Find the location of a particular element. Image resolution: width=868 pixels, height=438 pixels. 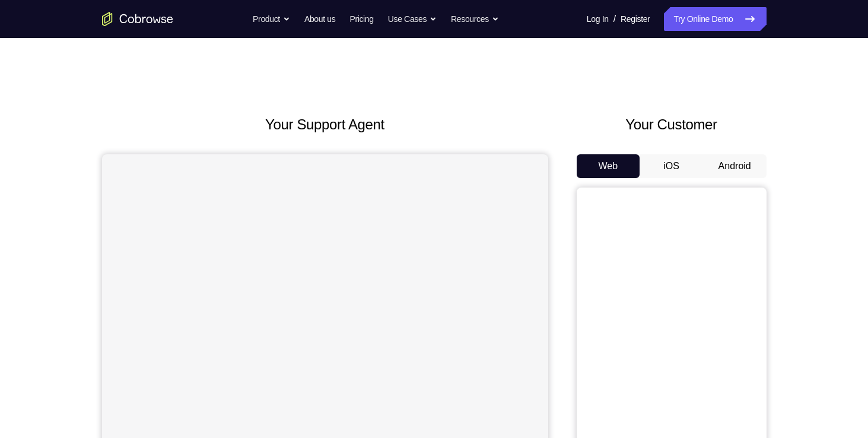

a: Go to the home page is located at coordinates (138, 19).